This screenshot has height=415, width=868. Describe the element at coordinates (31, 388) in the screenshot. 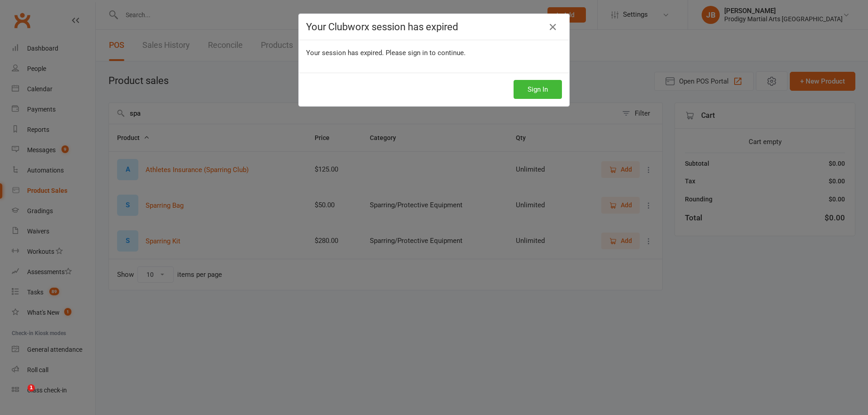

I see `span: 1` at that location.